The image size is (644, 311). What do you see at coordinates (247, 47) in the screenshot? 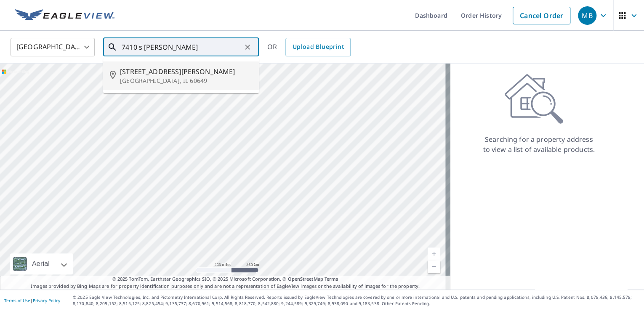
I see `button: Clear` at bounding box center [247, 47].